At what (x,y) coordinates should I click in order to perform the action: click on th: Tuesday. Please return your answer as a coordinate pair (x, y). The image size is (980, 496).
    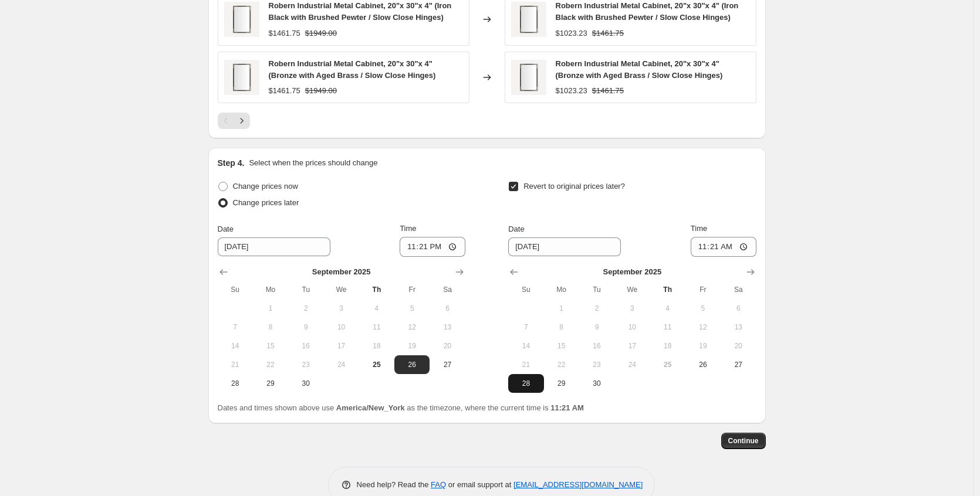
    Looking at the image, I should click on (306, 290).